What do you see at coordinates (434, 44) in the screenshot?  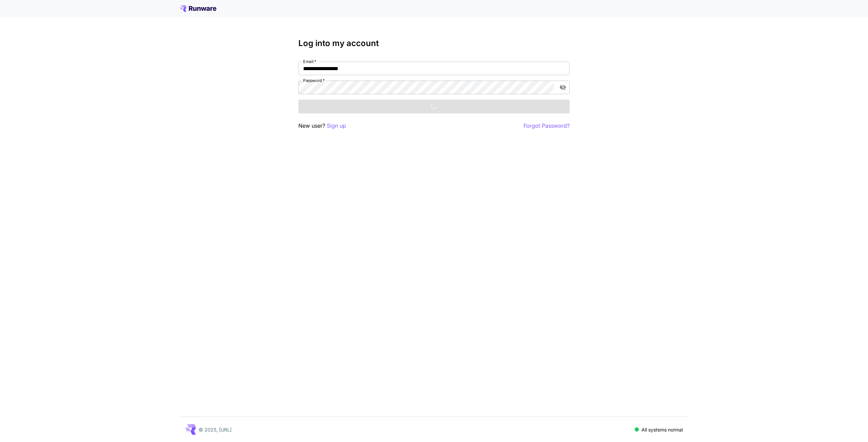 I see `h3: Log into my account` at bounding box center [434, 44].